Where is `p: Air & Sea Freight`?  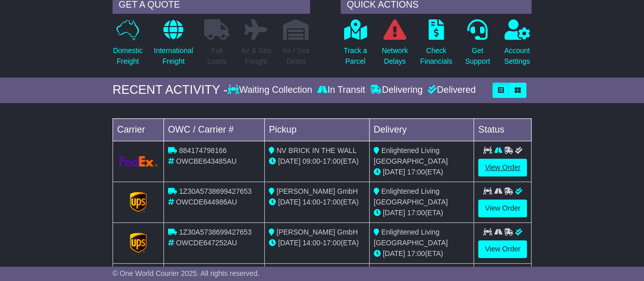
p: Air & Sea Freight is located at coordinates (256, 56).